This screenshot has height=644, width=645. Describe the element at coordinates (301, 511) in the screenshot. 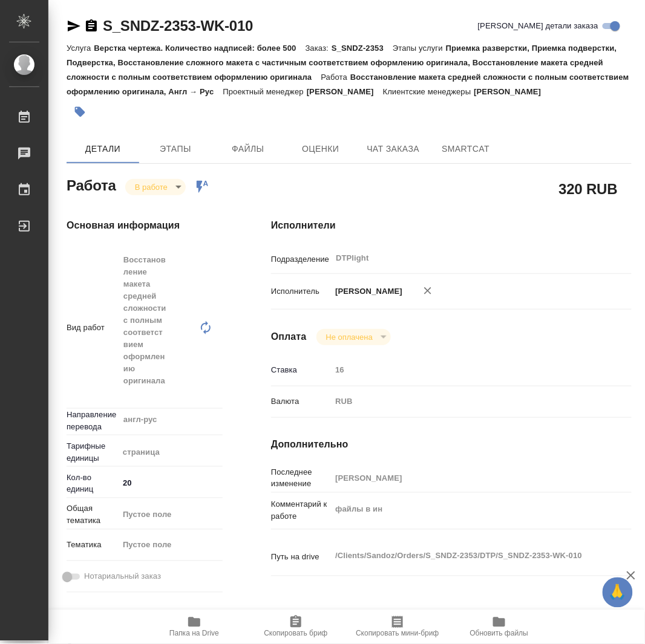

I see `p: Комментарий к работе` at that location.